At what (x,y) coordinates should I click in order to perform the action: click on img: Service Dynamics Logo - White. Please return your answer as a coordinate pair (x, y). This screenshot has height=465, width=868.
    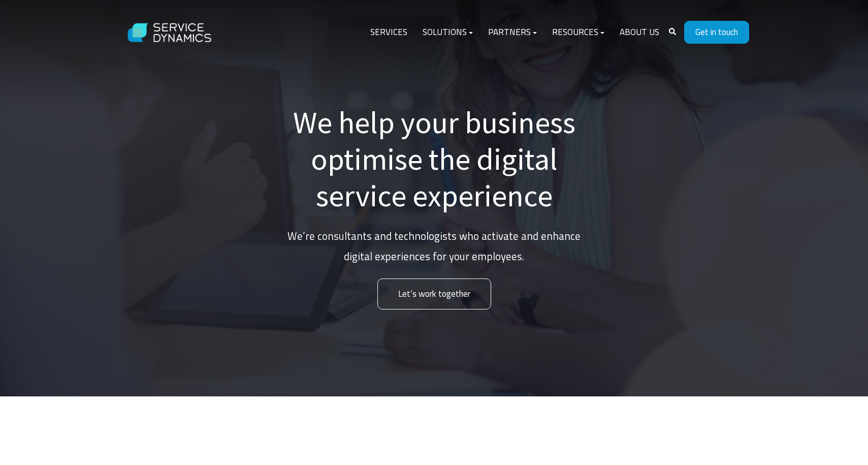
    Looking at the image, I should click on (170, 33).